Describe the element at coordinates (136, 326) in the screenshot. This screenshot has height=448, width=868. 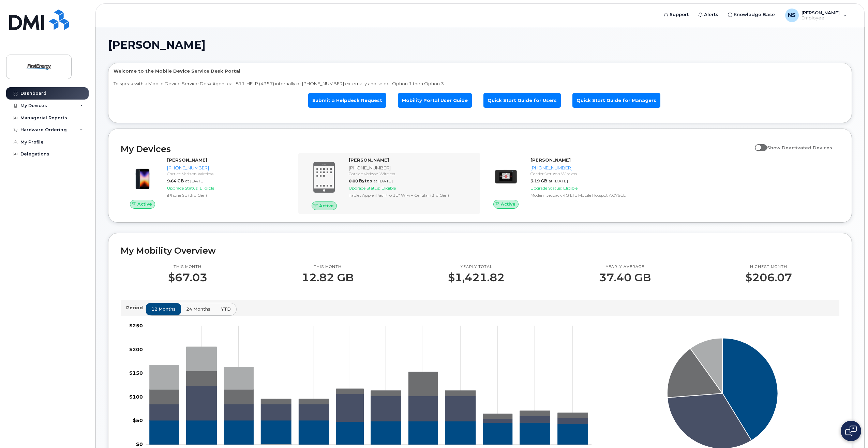
I see `tspan: $250` at that location.